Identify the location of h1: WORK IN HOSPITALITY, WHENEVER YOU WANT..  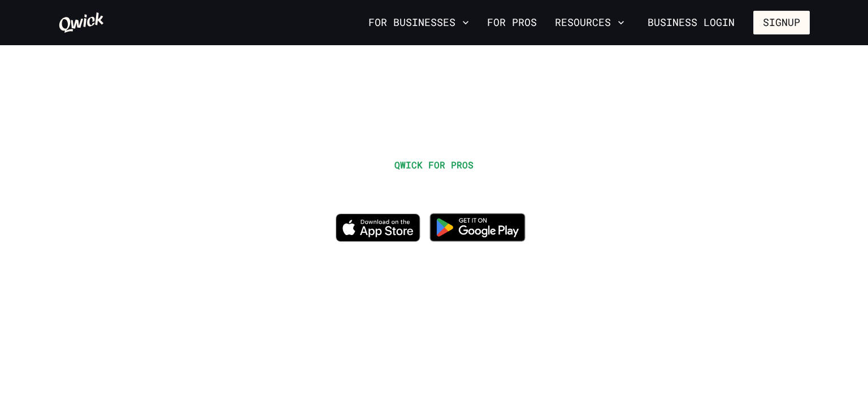
(434, 189).